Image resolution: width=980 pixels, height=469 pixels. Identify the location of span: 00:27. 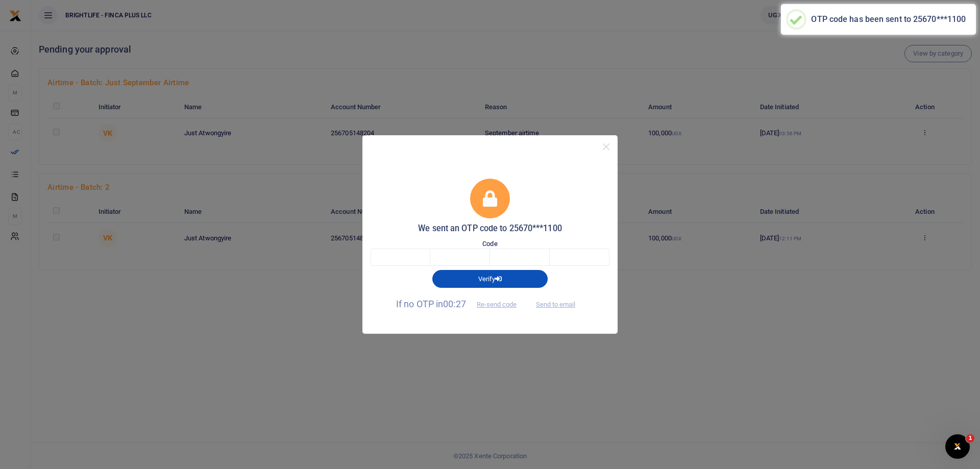
(454, 304).